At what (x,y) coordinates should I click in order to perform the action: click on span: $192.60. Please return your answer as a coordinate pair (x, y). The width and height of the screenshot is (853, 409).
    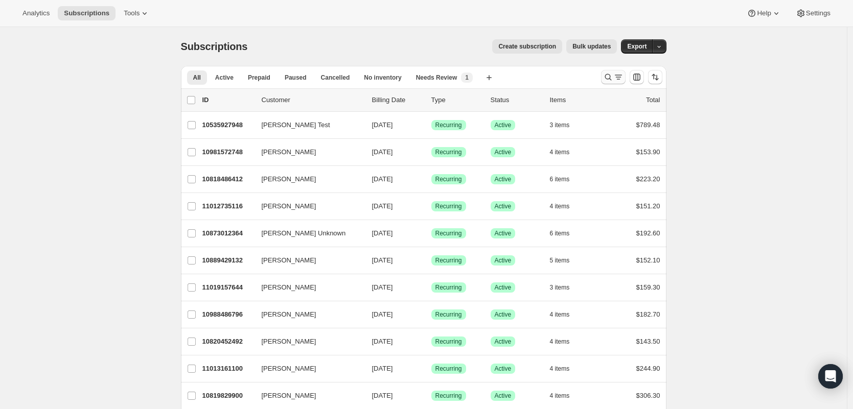
    Looking at the image, I should click on (648, 233).